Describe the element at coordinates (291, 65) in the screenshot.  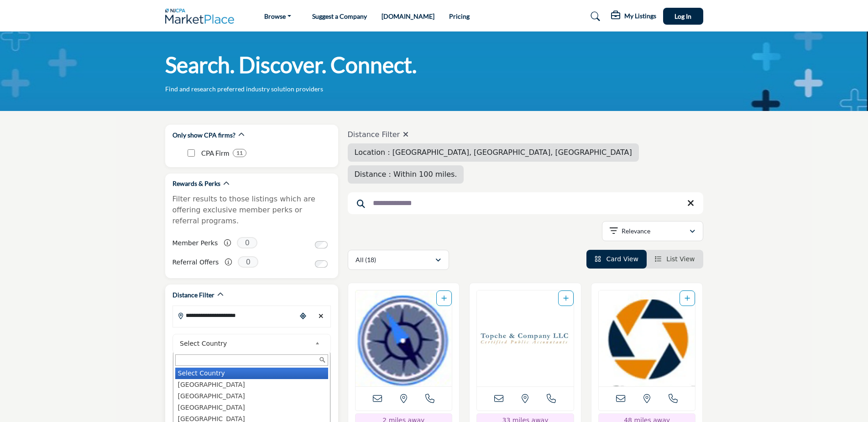
I see `h1: Search. Discover. Connect.` at that location.